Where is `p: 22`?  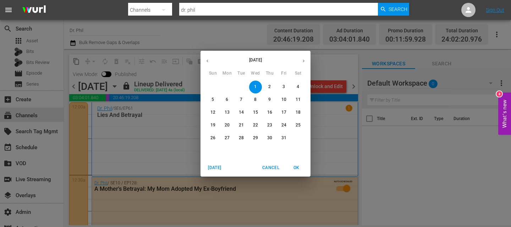
p: 22 is located at coordinates (255, 125).